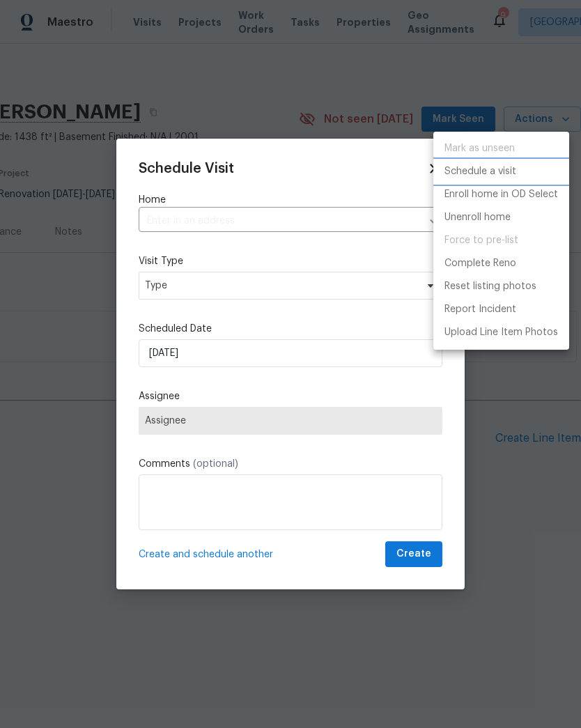 The height and width of the screenshot is (728, 581). What do you see at coordinates (480, 263) in the screenshot?
I see `p: Complete Reno` at bounding box center [480, 263].